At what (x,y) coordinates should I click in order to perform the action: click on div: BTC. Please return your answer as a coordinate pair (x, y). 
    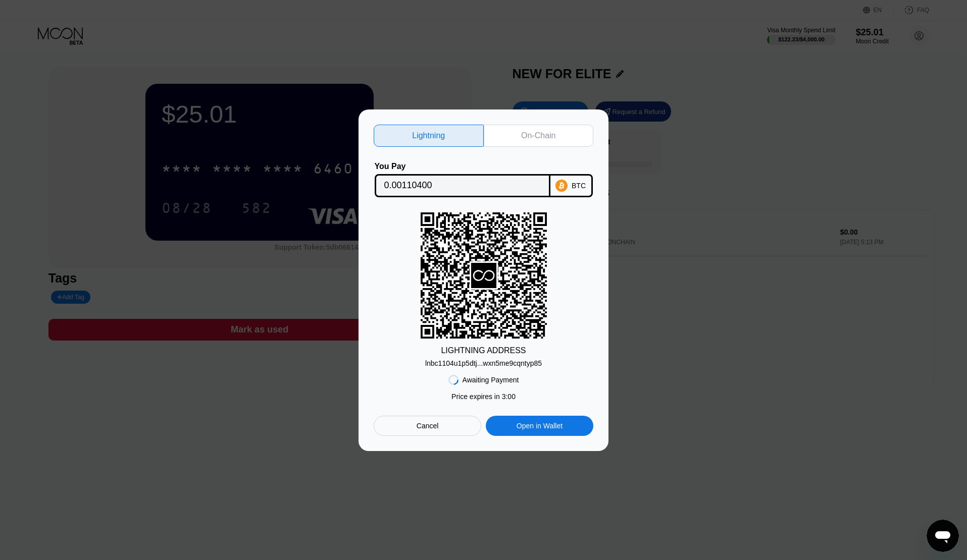
    Looking at the image, I should click on (578, 186).